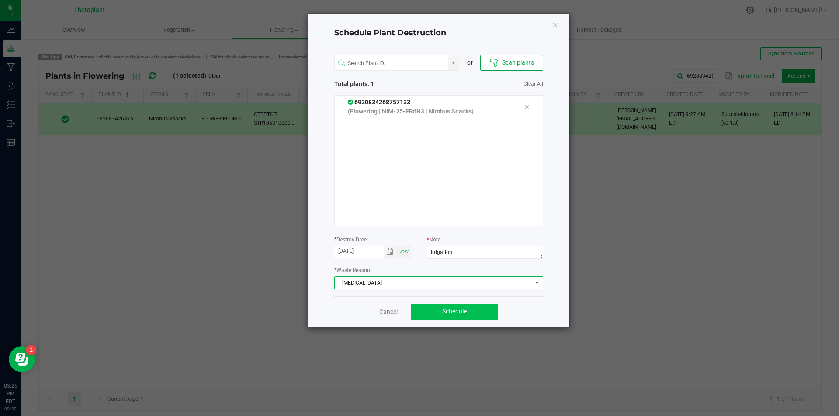 The height and width of the screenshot is (416, 839). I want to click on input: Date, so click(359, 251).